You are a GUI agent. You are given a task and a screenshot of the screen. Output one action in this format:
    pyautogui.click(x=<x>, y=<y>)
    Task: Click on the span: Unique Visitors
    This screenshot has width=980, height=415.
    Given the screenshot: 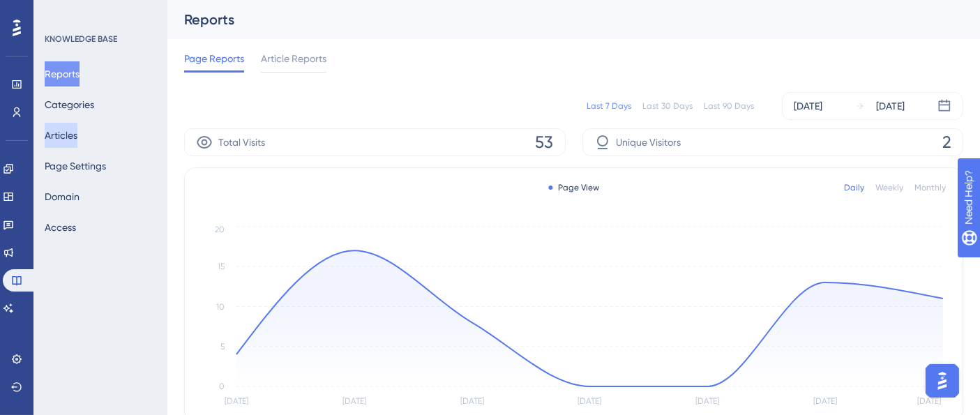 What is the action you would take?
    pyautogui.click(x=649, y=142)
    